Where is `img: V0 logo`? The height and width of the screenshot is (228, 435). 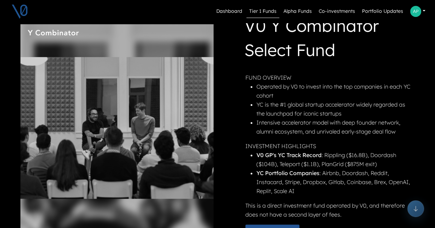 img: V0 logo is located at coordinates (20, 11).